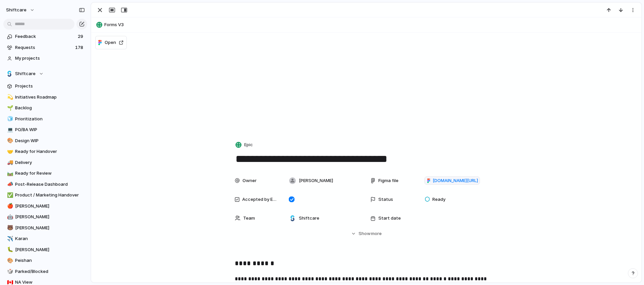 This screenshot has width=644, height=285. I want to click on a: 📣Post-Release Dashboard, so click(45, 185).